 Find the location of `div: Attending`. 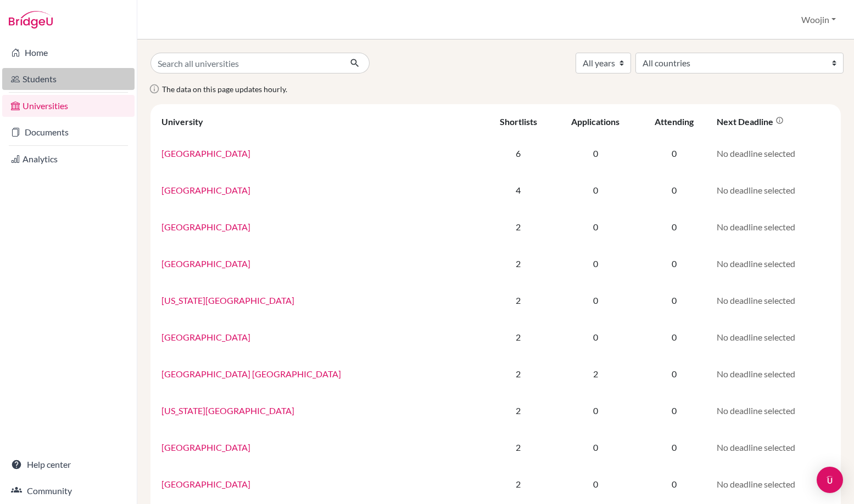

div: Attending is located at coordinates (674, 121).